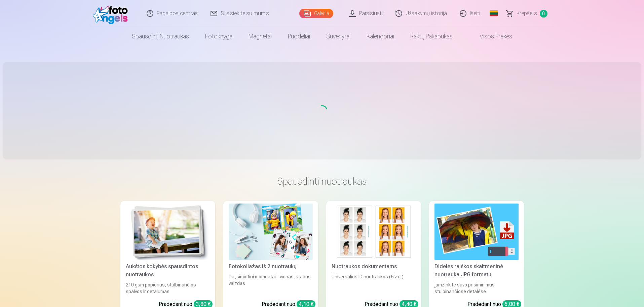  I want to click on img: Aukštos kokybės spausdintos nuotraukos, so click(168, 231).